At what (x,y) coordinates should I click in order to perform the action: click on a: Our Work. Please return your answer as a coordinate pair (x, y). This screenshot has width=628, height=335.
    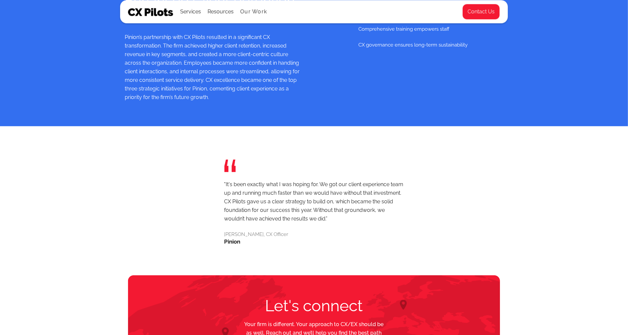
    Looking at the image, I should click on (254, 12).